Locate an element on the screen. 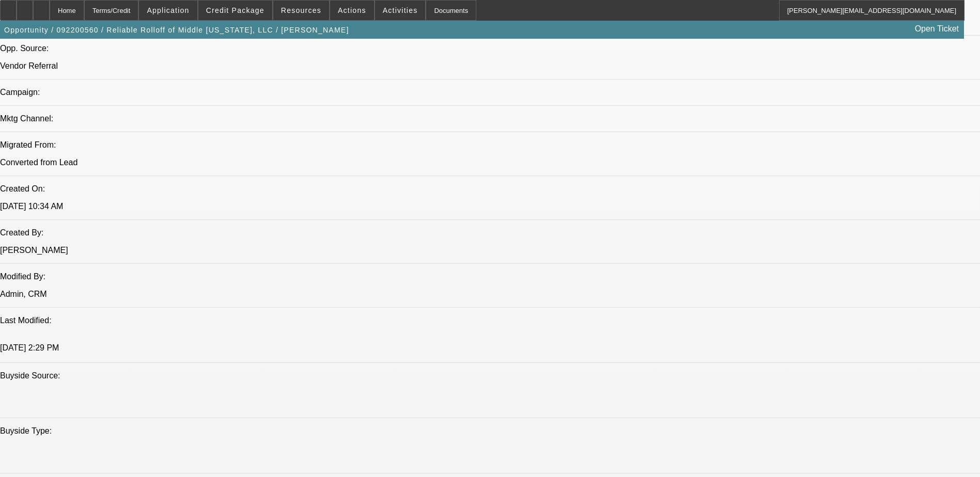 The width and height of the screenshot is (980, 477). button: Actions is located at coordinates (352, 11).